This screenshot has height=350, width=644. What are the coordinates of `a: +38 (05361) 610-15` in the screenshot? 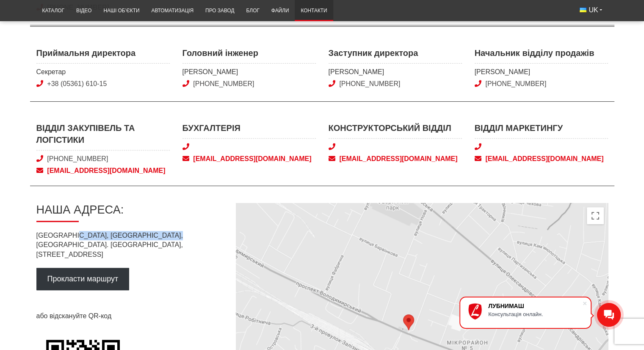 It's located at (77, 84).